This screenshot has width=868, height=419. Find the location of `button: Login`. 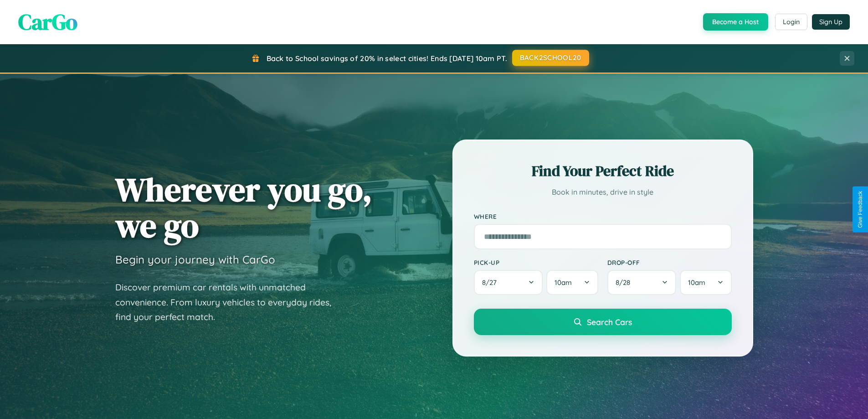

button: Login is located at coordinates (791, 22).